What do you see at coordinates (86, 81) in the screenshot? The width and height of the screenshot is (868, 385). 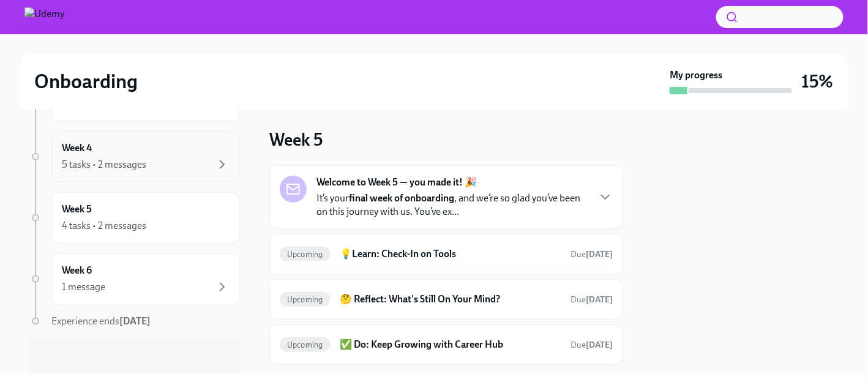 I see `h2: Onboarding` at bounding box center [86, 81].